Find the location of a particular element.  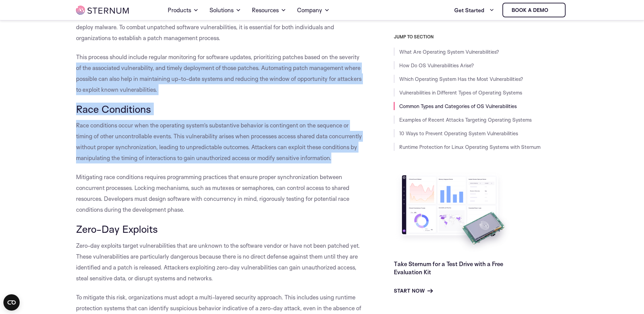

img: Take Sternum for a Test Drive with a Free Evaluation Kit is located at coordinates (453, 212).